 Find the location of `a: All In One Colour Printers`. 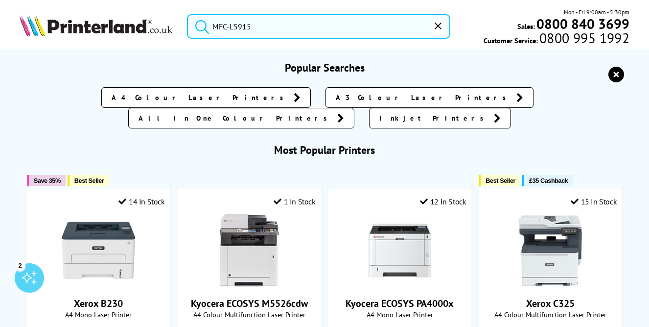

a: All In One Colour Printers is located at coordinates (241, 118).